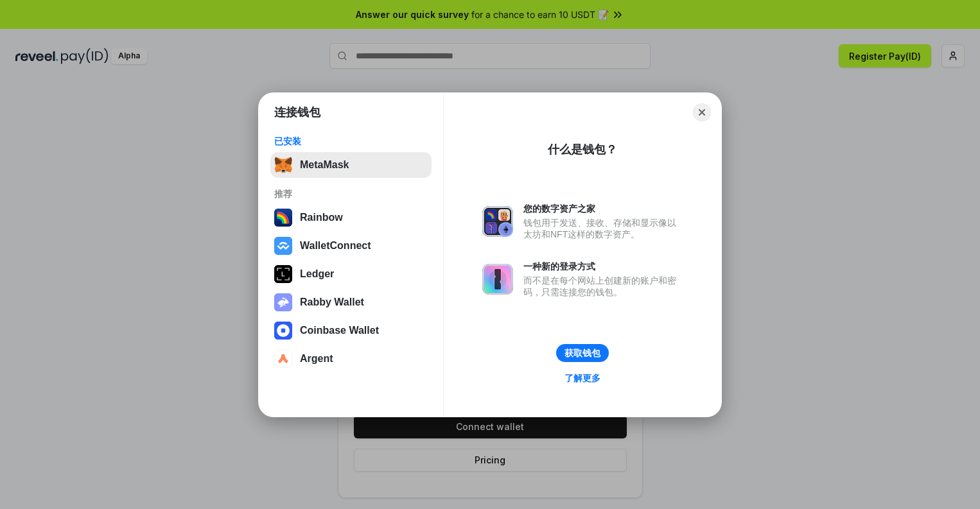 Image resolution: width=980 pixels, height=509 pixels. What do you see at coordinates (351, 141) in the screenshot?
I see `div: 已安装` at bounding box center [351, 141].